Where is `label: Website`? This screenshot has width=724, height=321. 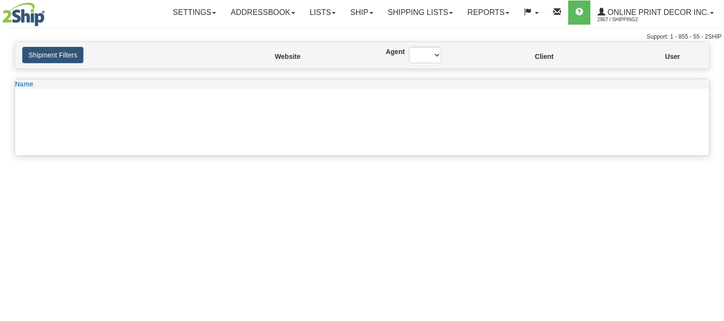 label: Website is located at coordinates (277, 56).